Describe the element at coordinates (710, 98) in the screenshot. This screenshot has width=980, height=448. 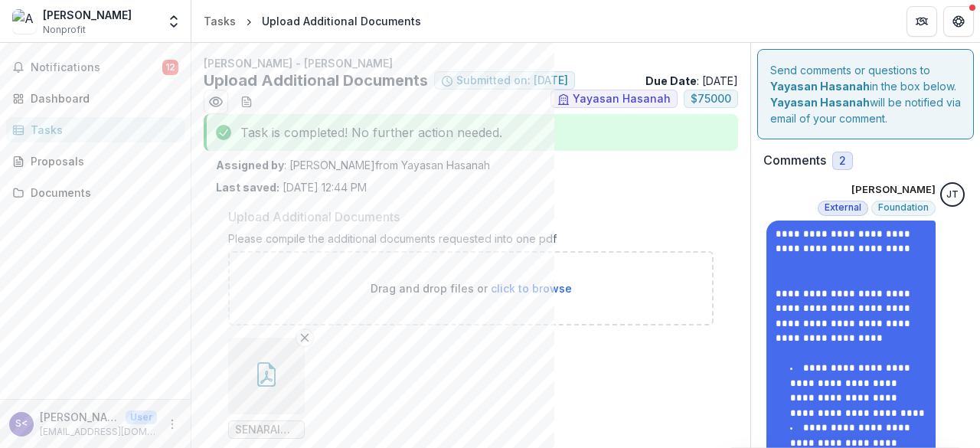
I see `span: $ 75000` at that location.